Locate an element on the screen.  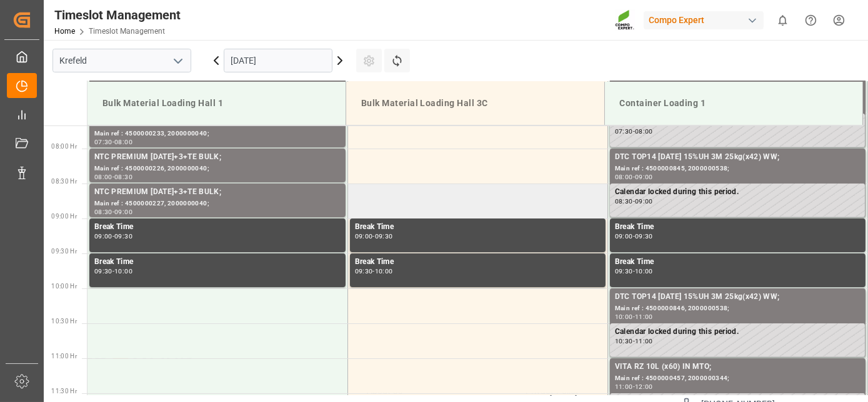
button: Help Center is located at coordinates (810, 20).